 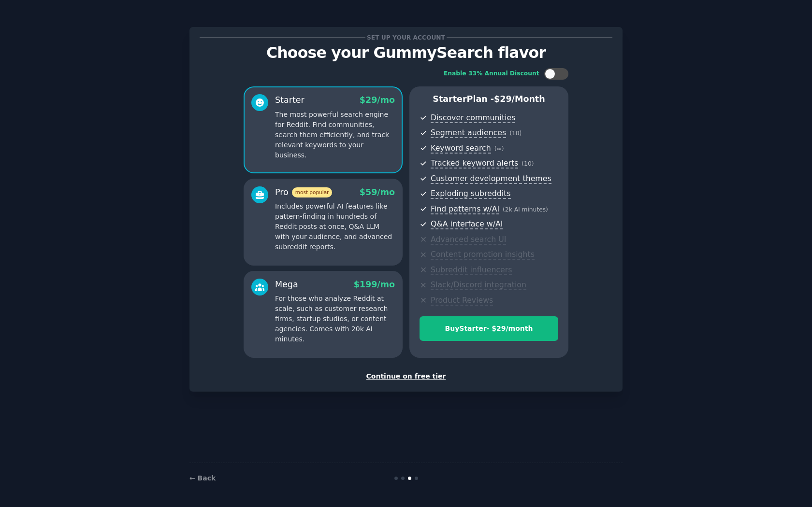 I want to click on p: Choose your GummySearch flavor, so click(x=406, y=53).